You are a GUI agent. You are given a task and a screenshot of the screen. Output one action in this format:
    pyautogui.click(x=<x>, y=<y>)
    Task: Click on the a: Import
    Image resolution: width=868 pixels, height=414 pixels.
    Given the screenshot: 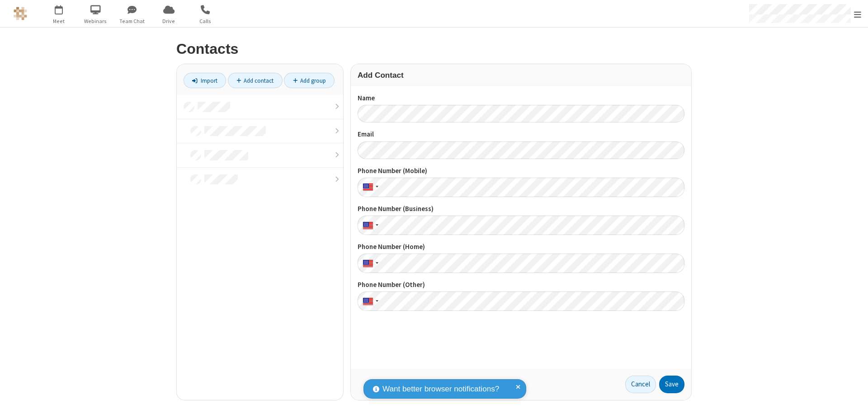 What is the action you would take?
    pyautogui.click(x=205, y=81)
    